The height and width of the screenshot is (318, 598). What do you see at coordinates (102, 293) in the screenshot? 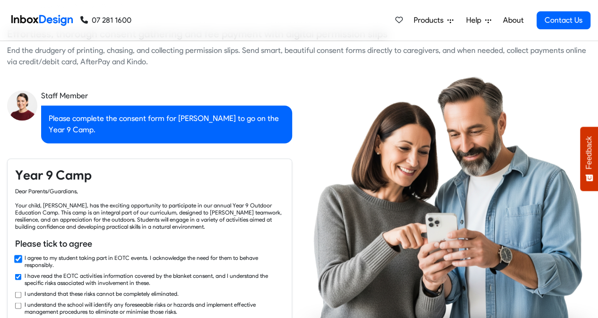
I see `label: I understand that these risks cannot be completely eliminated.` at bounding box center [102, 293].